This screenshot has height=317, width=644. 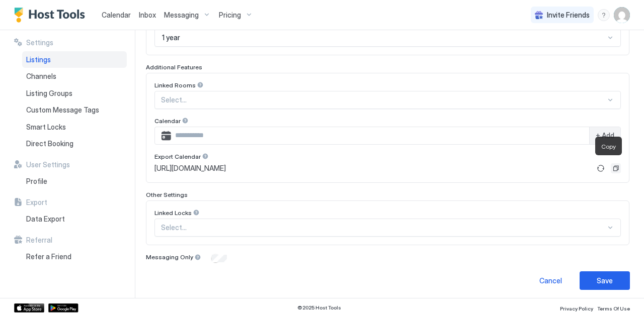 What do you see at coordinates (601, 168) in the screenshot?
I see `button: Refresh` at bounding box center [601, 168].